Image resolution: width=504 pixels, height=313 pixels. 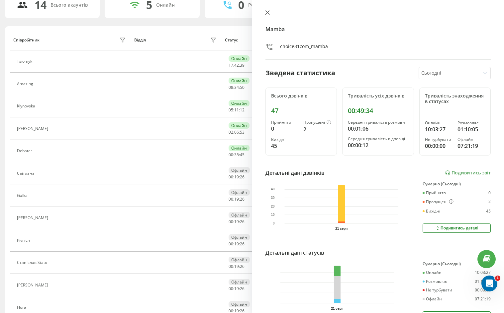 I want to click on div: 00:49:34, so click(x=378, y=111).